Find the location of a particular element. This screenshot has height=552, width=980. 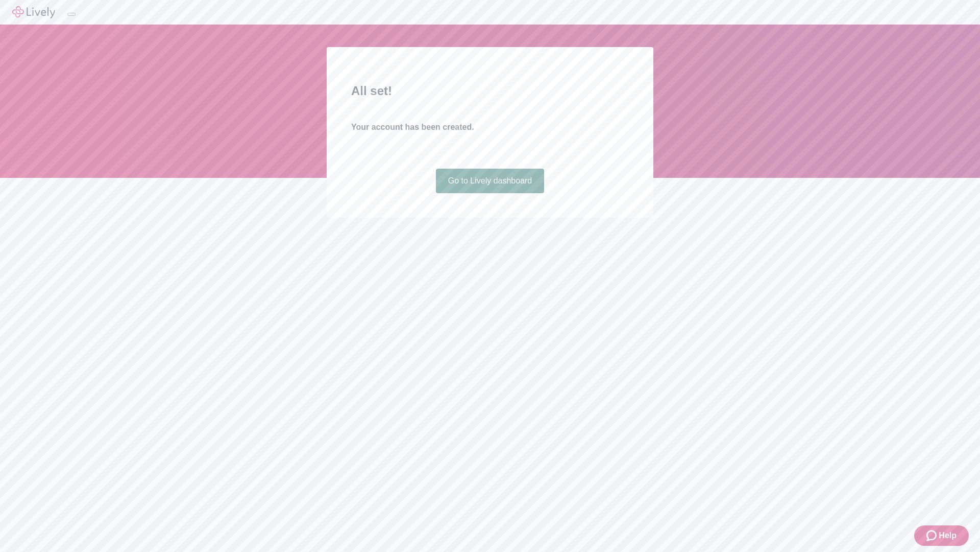

button: Log out is located at coordinates (72, 14).